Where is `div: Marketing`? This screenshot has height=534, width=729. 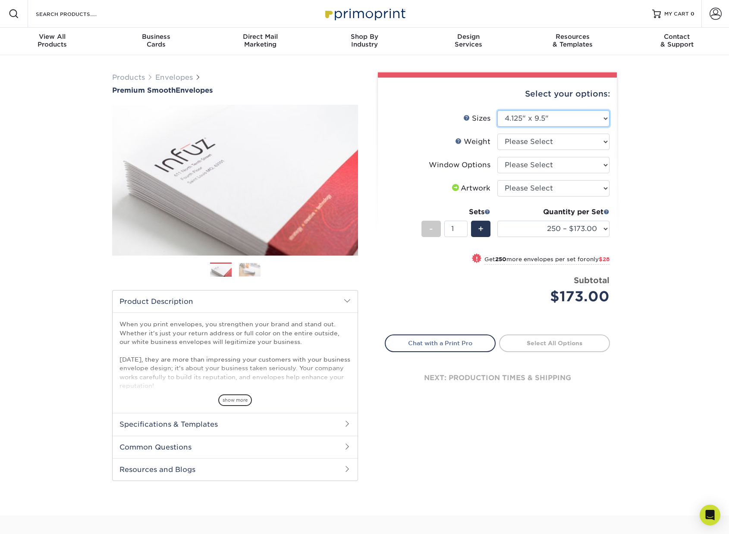
div: Marketing is located at coordinates (260, 41).